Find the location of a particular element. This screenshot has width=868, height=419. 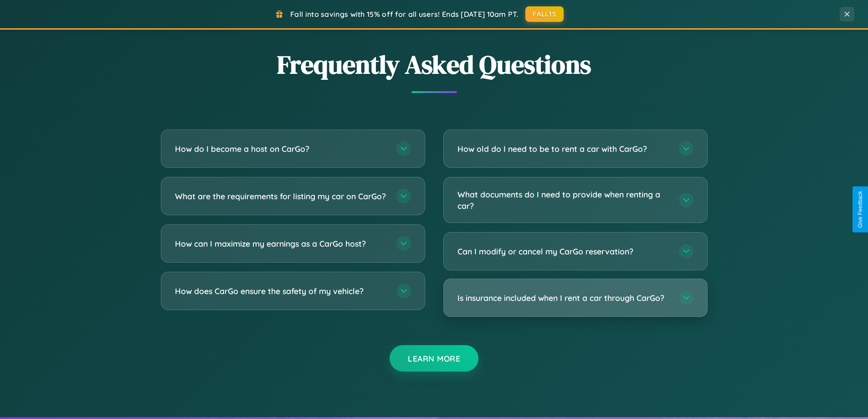

h3: How old do I need to be to rent a car with CarGo? is located at coordinates (564, 149).